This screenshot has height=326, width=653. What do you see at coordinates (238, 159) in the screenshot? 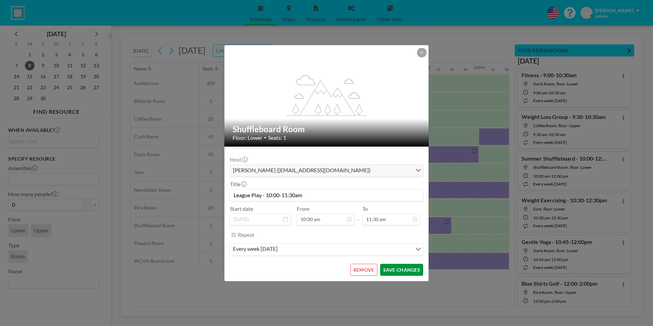
I see `label: Host` at bounding box center [238, 159].